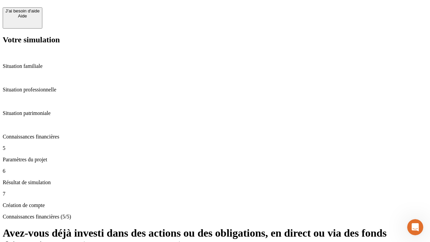  What do you see at coordinates (23, 16) in the screenshot?
I see `div: Aide` at bounding box center [23, 16].